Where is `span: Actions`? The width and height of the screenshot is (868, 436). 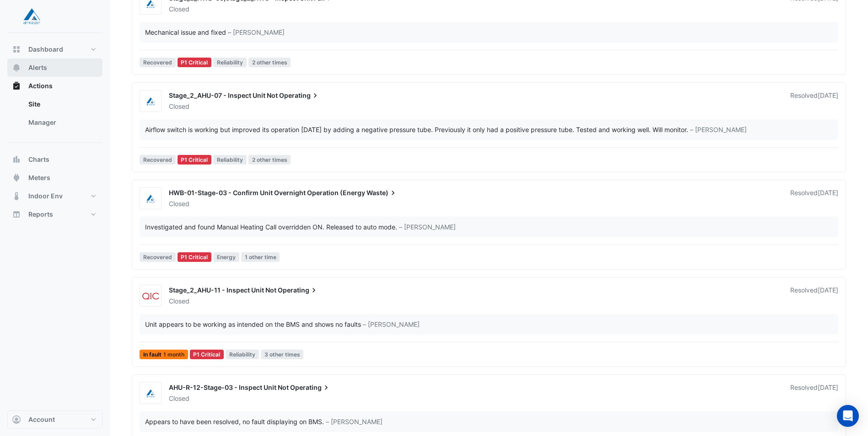 span: Actions is located at coordinates (40, 86).